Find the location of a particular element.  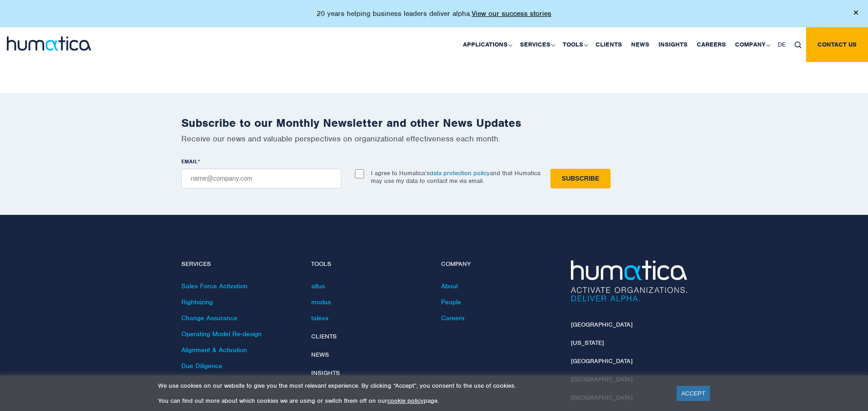

a: Contact us is located at coordinates (837, 45).